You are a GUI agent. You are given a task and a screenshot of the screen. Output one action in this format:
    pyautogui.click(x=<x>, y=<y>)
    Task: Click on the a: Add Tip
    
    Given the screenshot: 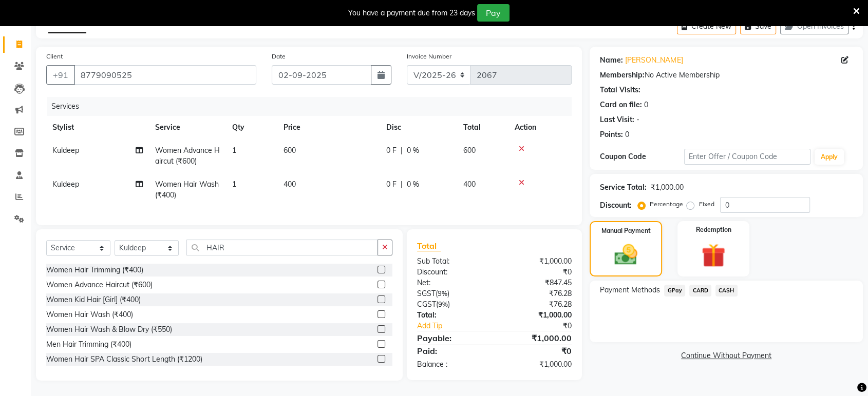 What is the action you would take?
    pyautogui.click(x=459, y=326)
    